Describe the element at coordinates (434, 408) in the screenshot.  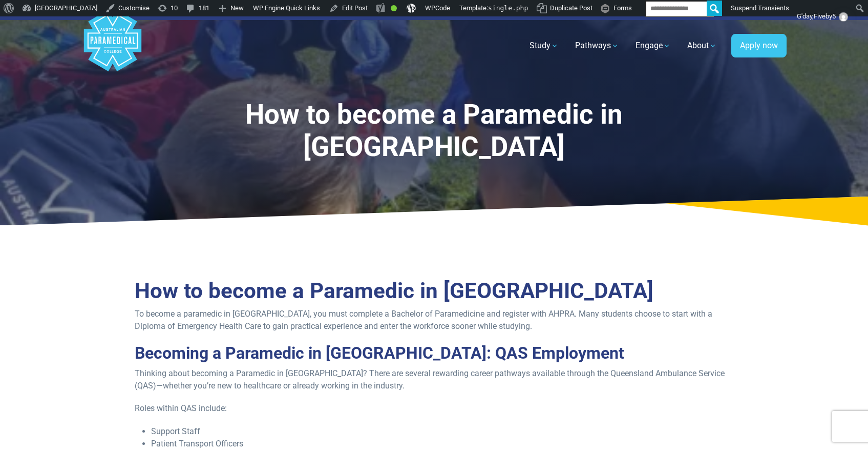
I see `p: Roles within QAS include:` at that location.